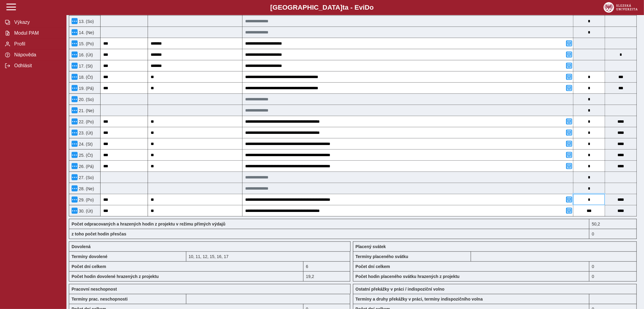 This screenshot has width=644, height=309. I want to click on b: Počet odpracovaných a hrazených hodin z projektu v režimu přímých výdajů, so click(149, 224).